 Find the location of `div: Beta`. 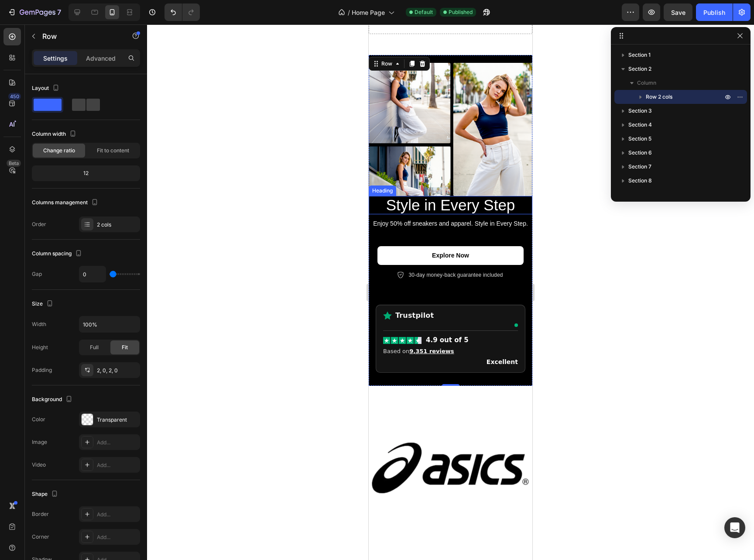

div: Beta is located at coordinates (14, 163).